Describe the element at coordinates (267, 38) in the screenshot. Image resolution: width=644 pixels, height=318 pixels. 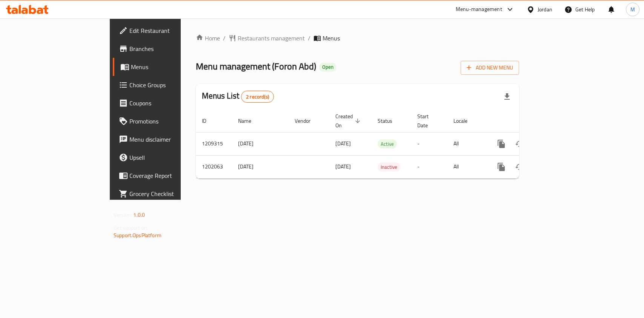
I see `a: Restaurants management` at that location.